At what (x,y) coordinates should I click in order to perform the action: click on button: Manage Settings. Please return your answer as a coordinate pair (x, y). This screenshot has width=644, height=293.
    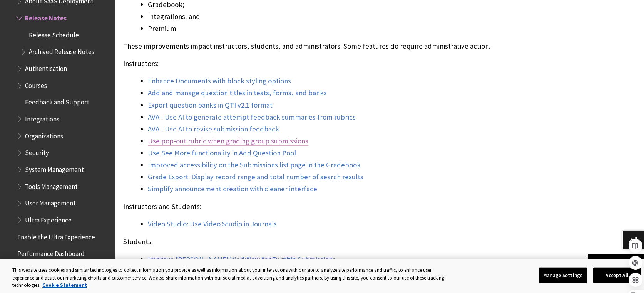
    Looking at the image, I should click on (563, 275).